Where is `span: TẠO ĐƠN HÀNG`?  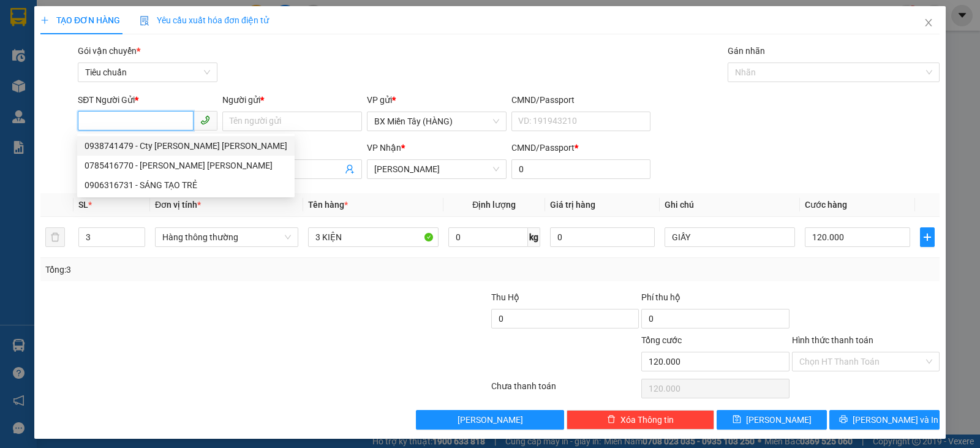
span: TẠO ĐƠN HÀNG is located at coordinates (80, 20).